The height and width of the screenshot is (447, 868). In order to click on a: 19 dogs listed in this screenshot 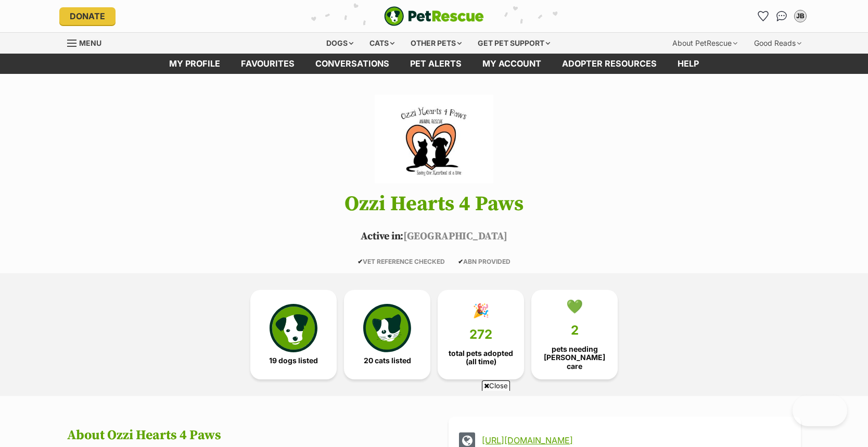, I will do `click(293, 335)`.